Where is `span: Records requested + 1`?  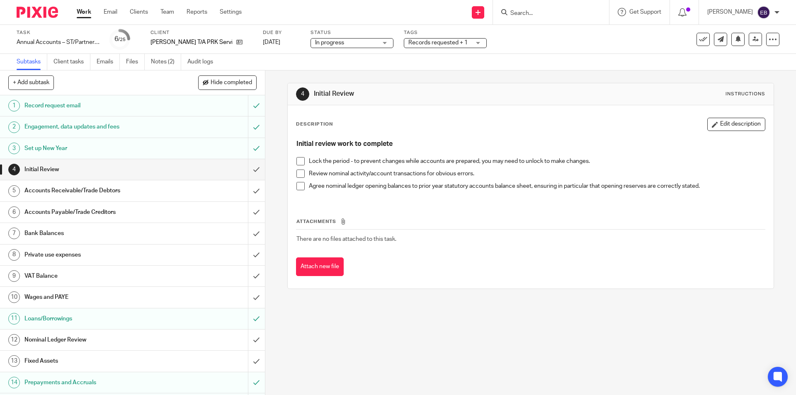
span: Records requested + 1 is located at coordinates (438, 43).